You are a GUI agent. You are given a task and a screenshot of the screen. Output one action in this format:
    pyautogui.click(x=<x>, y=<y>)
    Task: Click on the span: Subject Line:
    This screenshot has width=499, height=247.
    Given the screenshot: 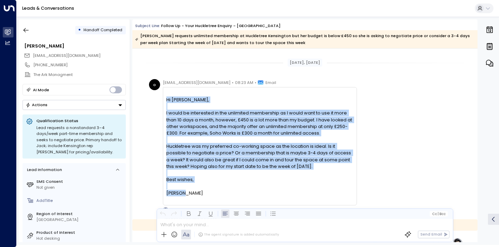 What is the action you would take?
    pyautogui.click(x=148, y=26)
    